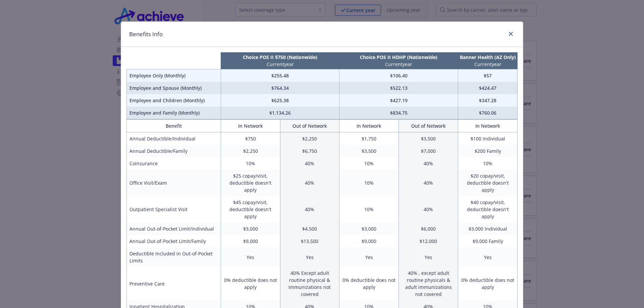 The height and width of the screenshot is (308, 644). Describe the element at coordinates (174, 60) in the screenshot. I see `th: intentionally left blank` at that location.